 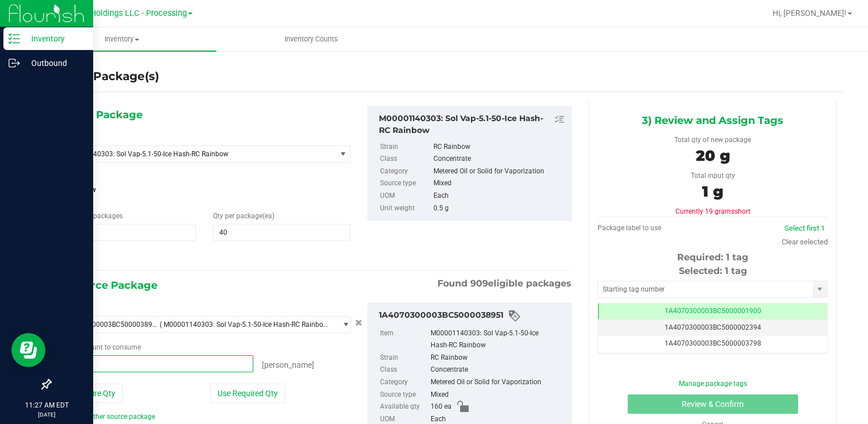 What do you see at coordinates (311, 39) in the screenshot?
I see `a: Inventory Counts` at bounding box center [311, 39].